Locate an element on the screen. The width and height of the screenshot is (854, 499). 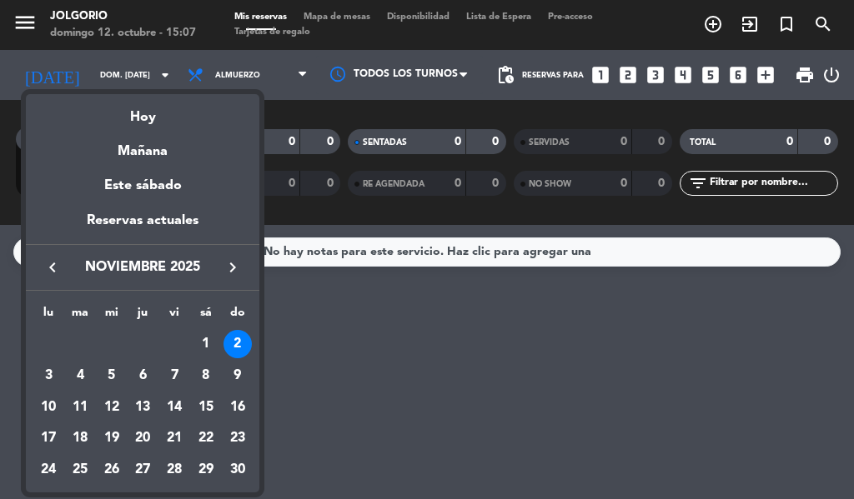
td: 7 de noviembre de 2025 is located at coordinates (174, 376).